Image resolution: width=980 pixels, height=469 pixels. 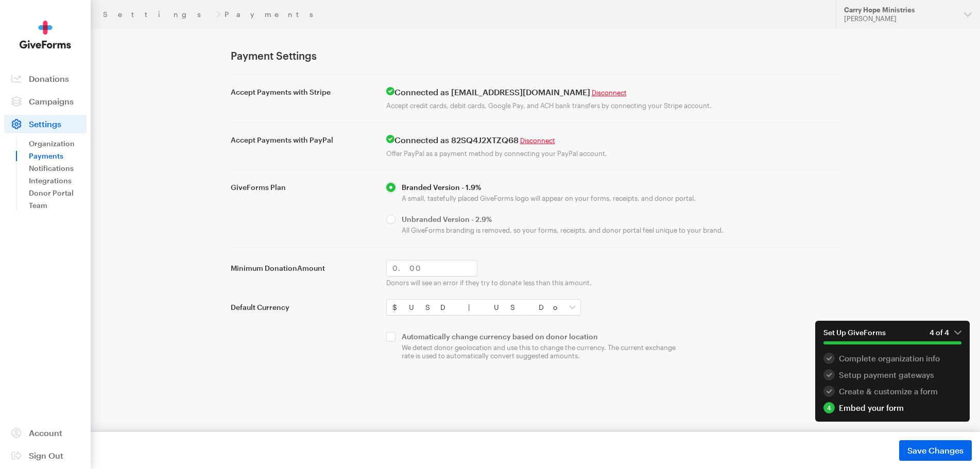 I want to click on label: Accept Payments with Stripe, so click(x=302, y=92).